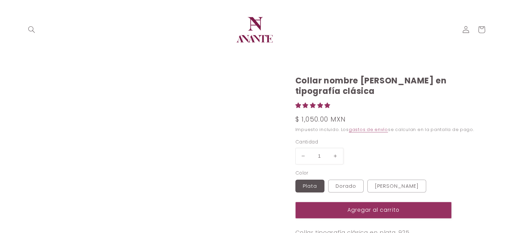 The width and height of the screenshot is (509, 233). Describe the element at coordinates (255, 30) in the screenshot. I see `img: Anante Joyería | Diseño en plata y oro` at that location.